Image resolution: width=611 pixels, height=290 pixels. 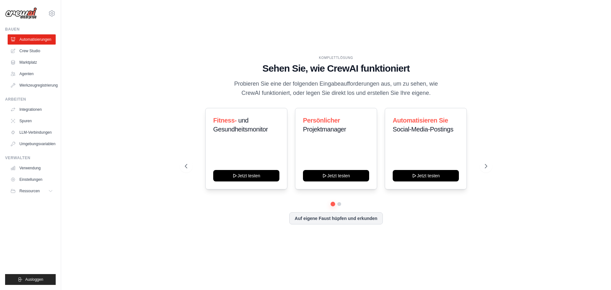 I want to click on font: Auf eigene Faust hüpfen und erkunden, so click(x=336, y=218).